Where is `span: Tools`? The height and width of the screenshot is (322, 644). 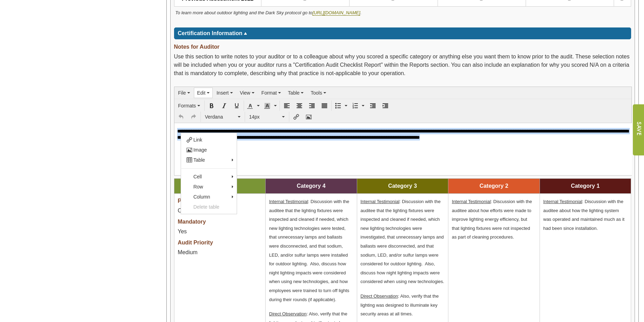 span: Tools is located at coordinates (316, 93).